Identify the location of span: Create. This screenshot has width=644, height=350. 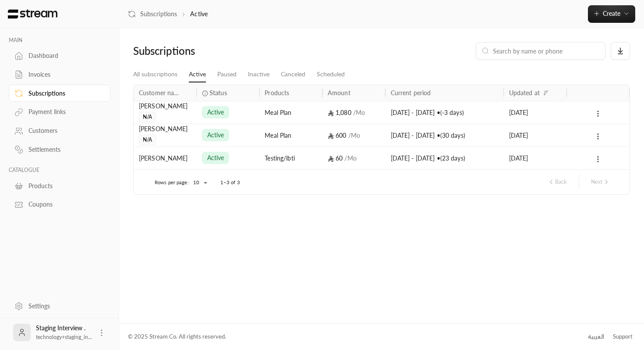
(612, 13).